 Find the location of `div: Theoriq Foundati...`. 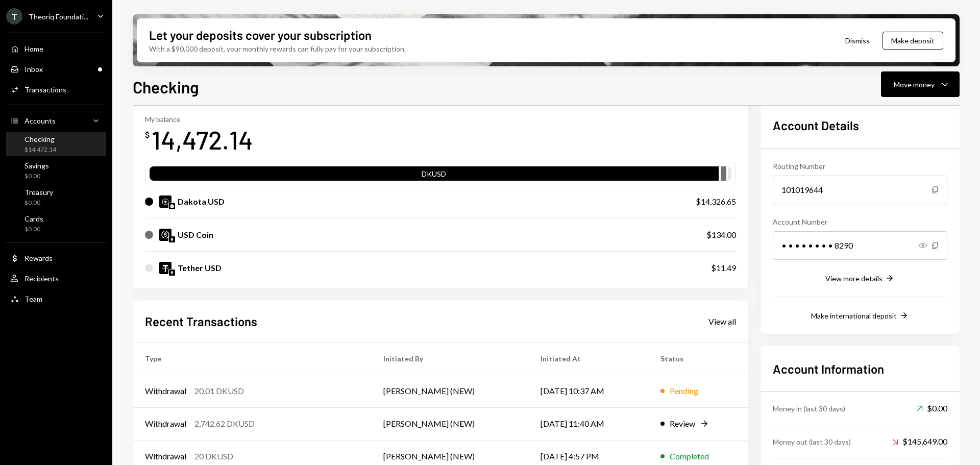

div: Theoriq Foundati... is located at coordinates (58, 16).